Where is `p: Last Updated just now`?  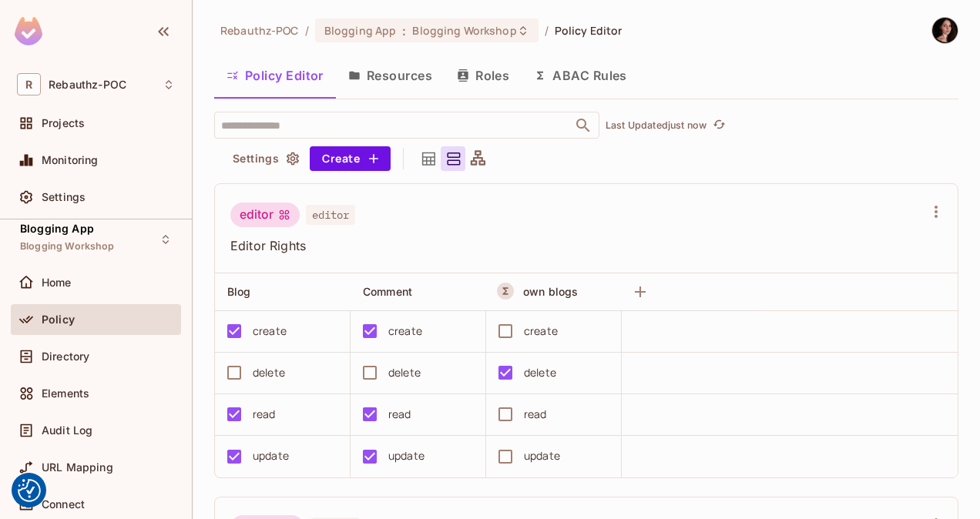
p: Last Updated just now is located at coordinates (656, 126).